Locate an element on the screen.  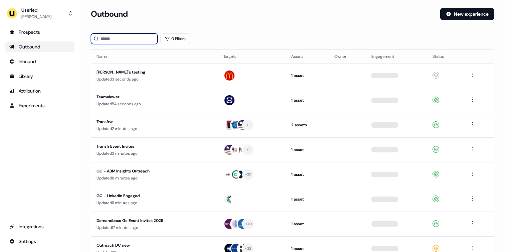
th: Targets is located at coordinates (252, 56).